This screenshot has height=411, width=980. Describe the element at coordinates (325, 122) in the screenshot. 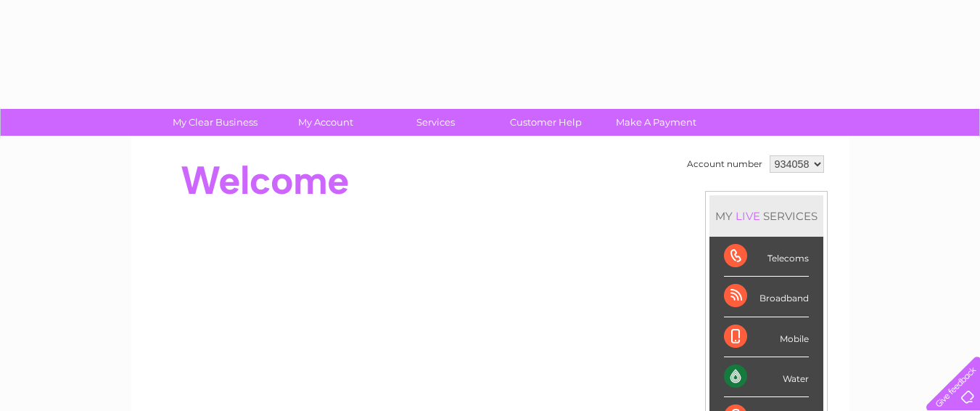

I see `a: My Account` at that location.